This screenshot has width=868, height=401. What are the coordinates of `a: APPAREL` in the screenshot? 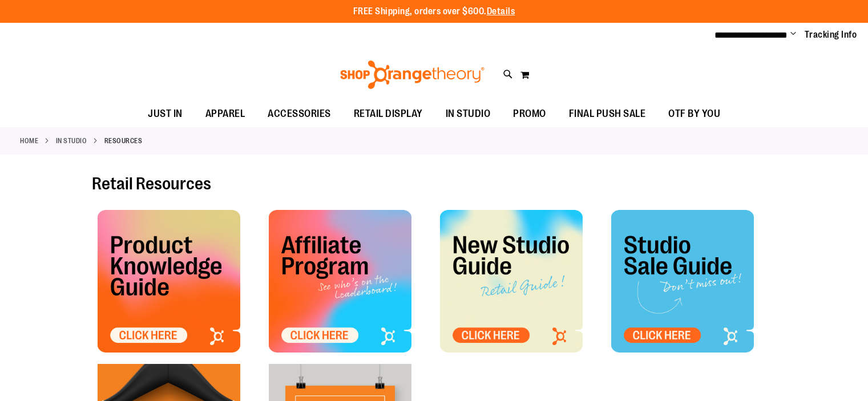 It's located at (226, 114).